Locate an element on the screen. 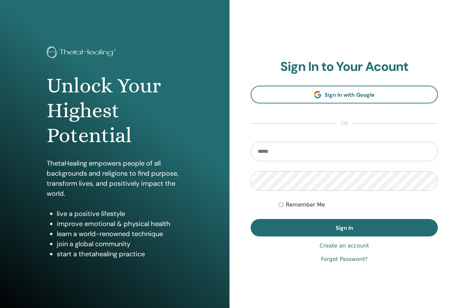 Image resolution: width=459 pixels, height=308 pixels. span: Sign In with Google is located at coordinates (349, 95).